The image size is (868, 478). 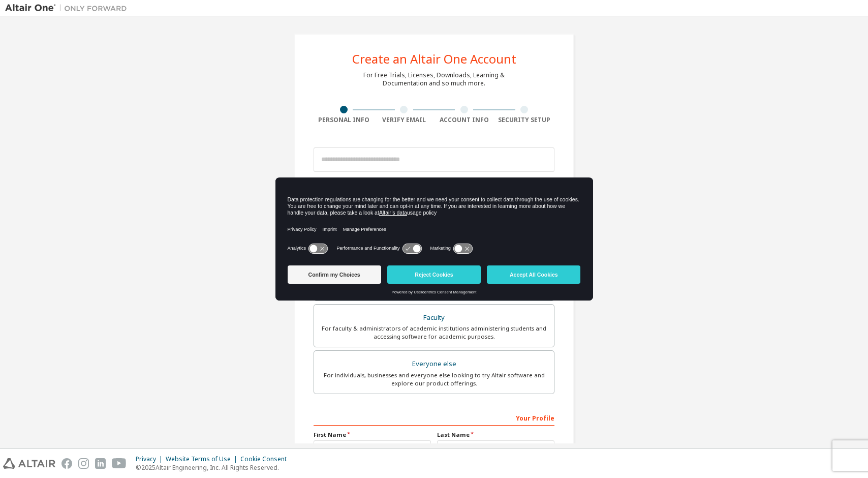 I want to click on div: Everyone else, so click(x=434, y=364).